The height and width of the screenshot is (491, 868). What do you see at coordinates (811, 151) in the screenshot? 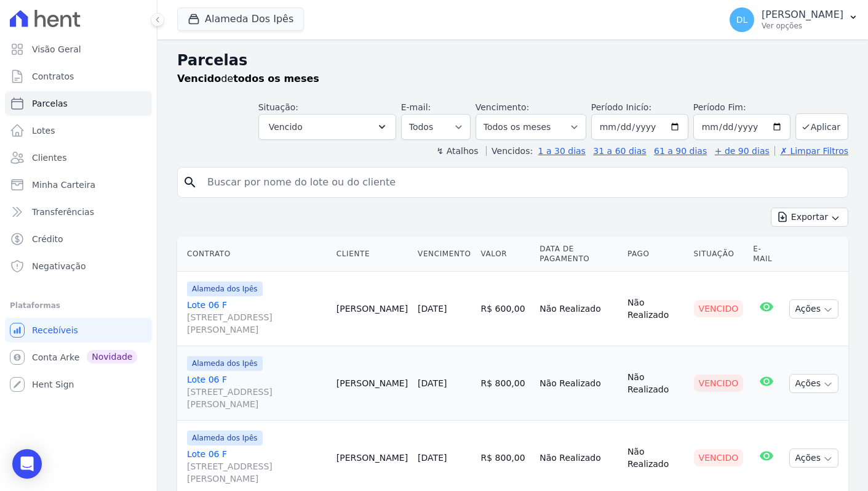
I see `a: ✗ Limpar Filtros` at bounding box center [811, 151].